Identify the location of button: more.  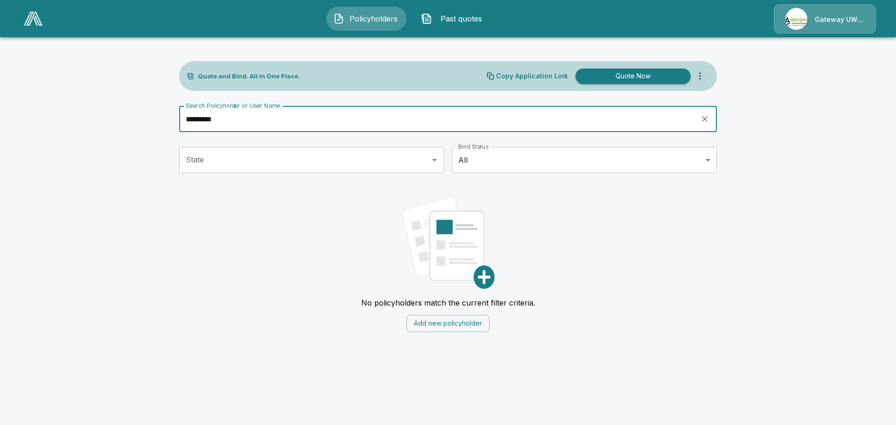
(700, 76).